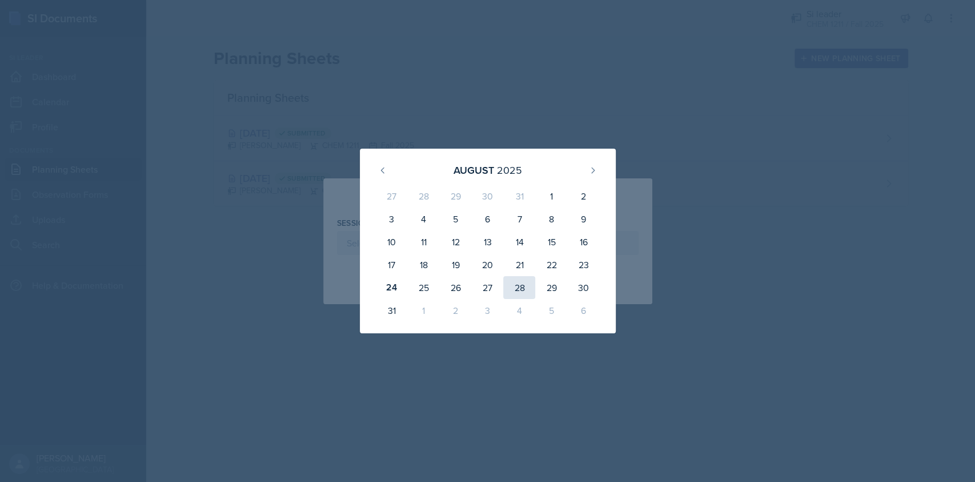  What do you see at coordinates (519, 242) in the screenshot?
I see `div: 14` at bounding box center [519, 242].